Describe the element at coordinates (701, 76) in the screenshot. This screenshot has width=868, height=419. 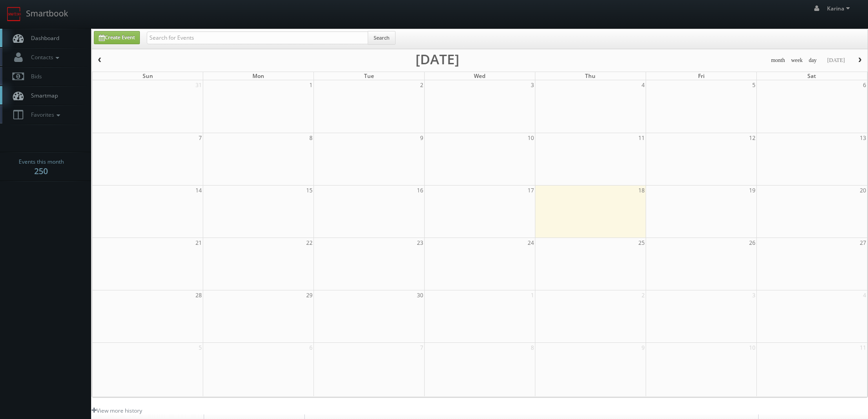
I see `span: Fri` at that location.